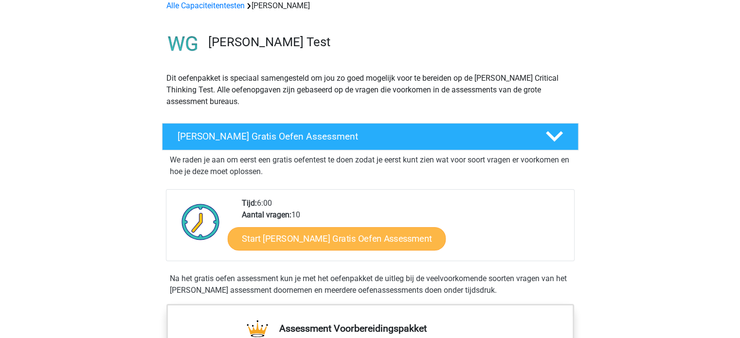  What do you see at coordinates (404, 229) in the screenshot?
I see `div: 6:00 10` at bounding box center [404, 229].